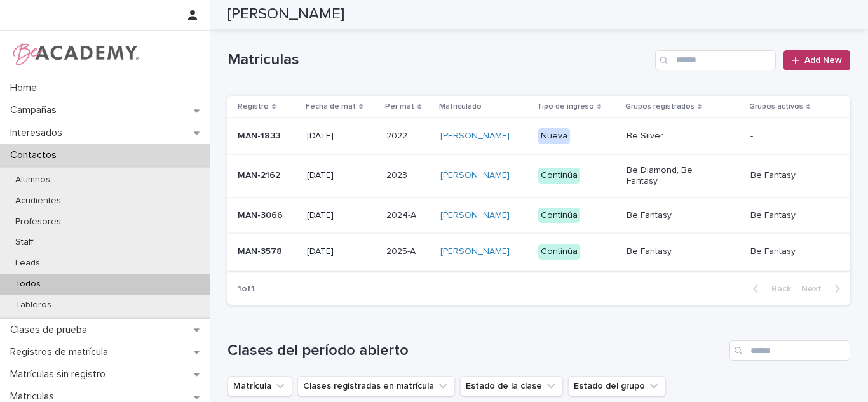 This screenshot has width=868, height=402. I want to click on p: Tableros, so click(33, 305).